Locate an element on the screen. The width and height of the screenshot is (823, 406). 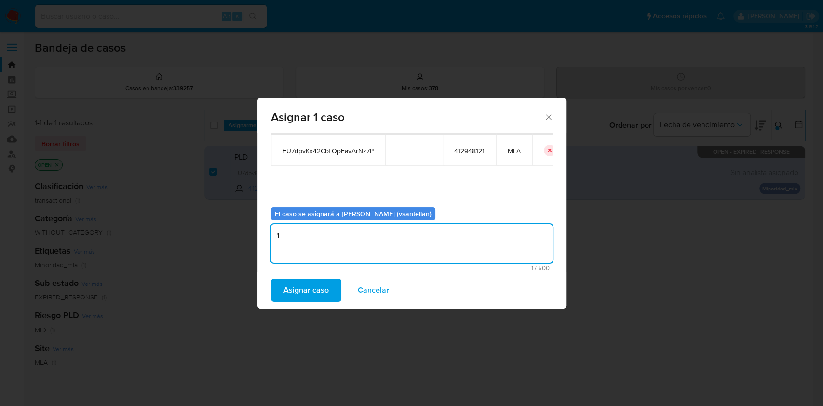
span: Asignar caso is located at coordinates (306, 290).